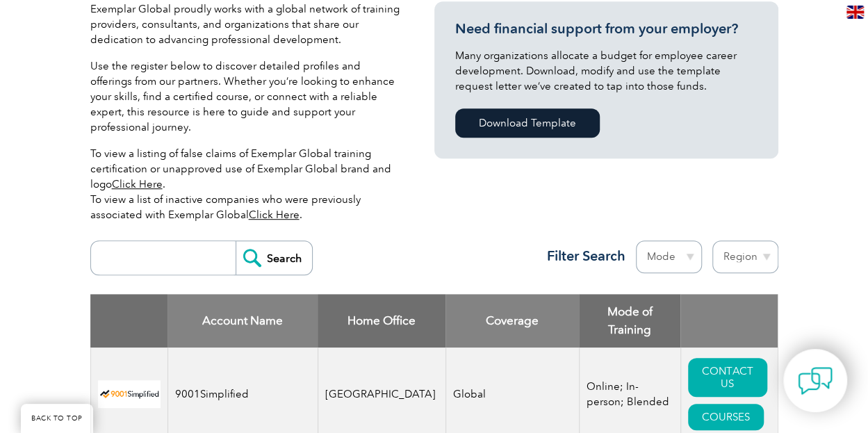  I want to click on h3: Filter Search, so click(582, 255).